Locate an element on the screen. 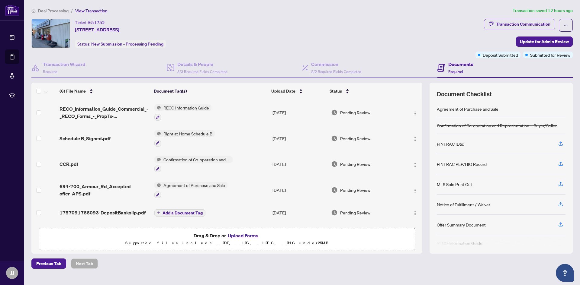 This screenshot has height=285, width=580. th: Status is located at coordinates (363, 91).